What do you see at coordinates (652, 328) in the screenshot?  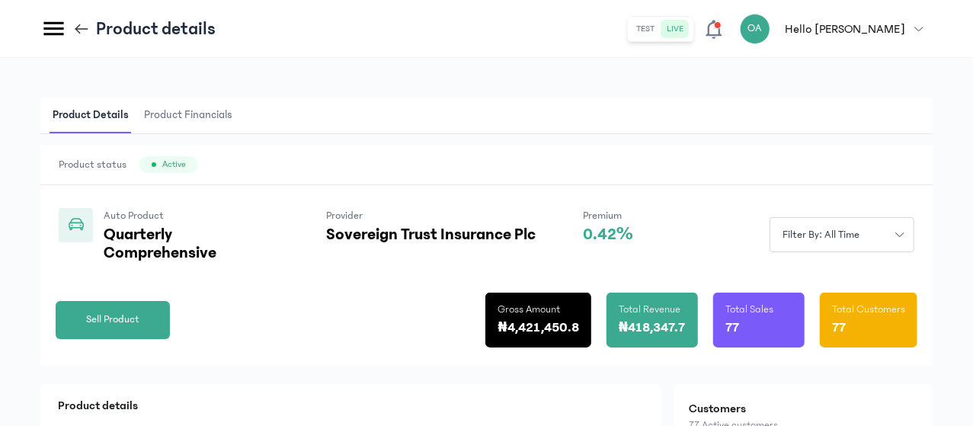 I see `p: ₦418,347.7` at bounding box center [652, 328].